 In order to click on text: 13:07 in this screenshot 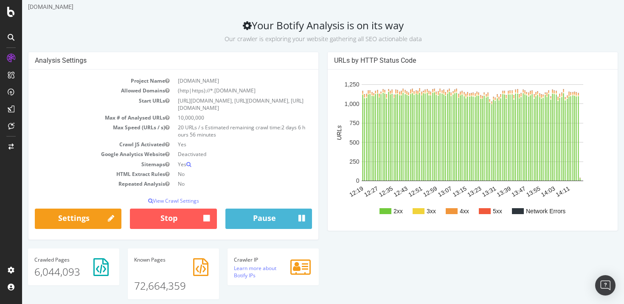, I will do `click(423, 191)`.